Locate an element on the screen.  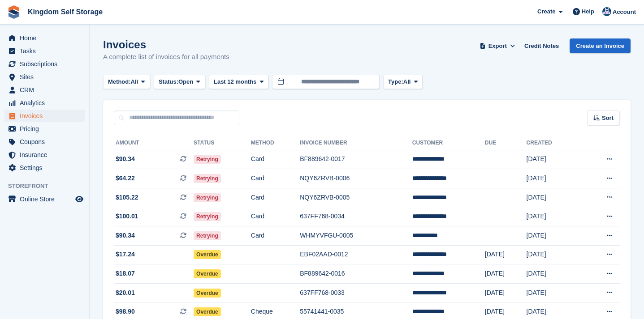
span: $17.24 is located at coordinates (125, 254).